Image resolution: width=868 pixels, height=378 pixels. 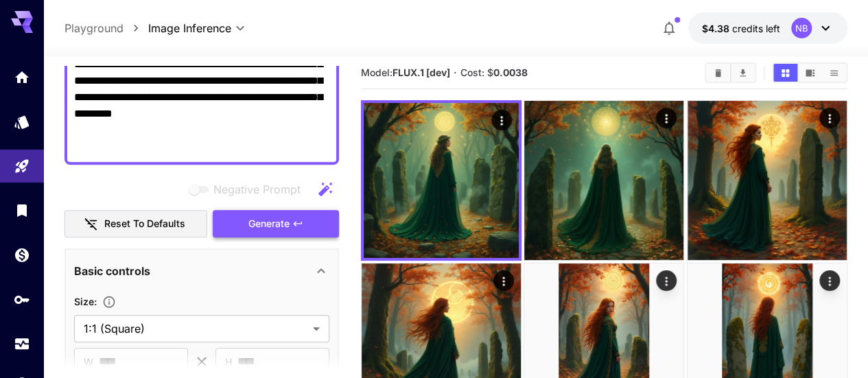 What do you see at coordinates (109, 302) in the screenshot?
I see `button: Adjust the dimensions of the generated image by specifying its width and height in pixels, or sel...` at bounding box center [109, 302].